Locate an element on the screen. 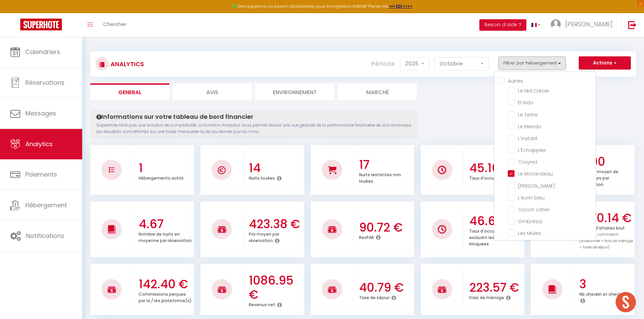 This screenshot has height=319, width=644. button: Besoin d'aide ? is located at coordinates (503, 25).